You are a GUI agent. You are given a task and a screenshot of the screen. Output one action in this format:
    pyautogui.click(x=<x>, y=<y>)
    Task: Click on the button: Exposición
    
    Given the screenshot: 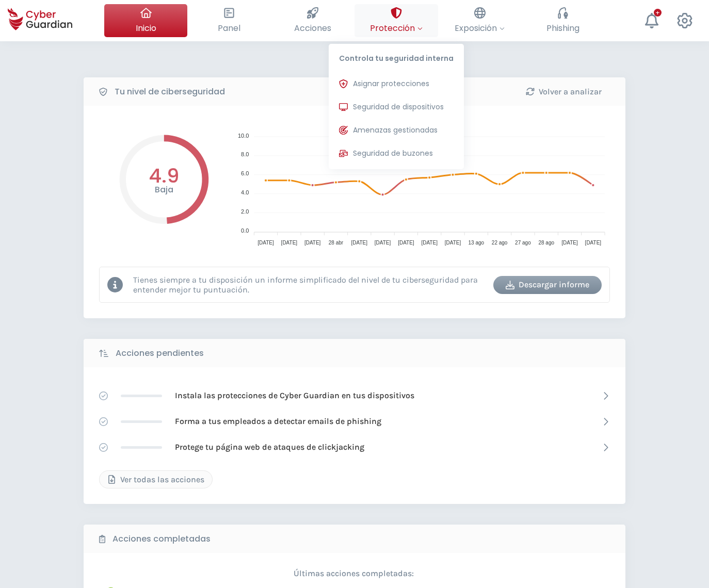 What is the action you would take?
    pyautogui.click(x=480, y=21)
    